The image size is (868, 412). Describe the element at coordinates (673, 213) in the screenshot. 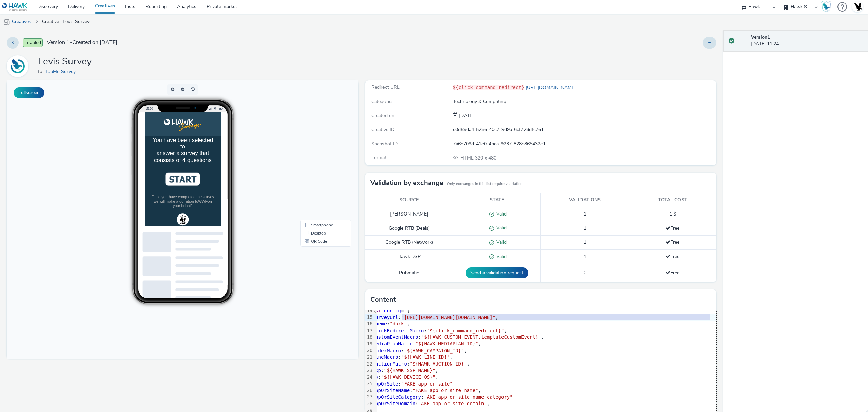

I see `span: 1 $` at that location.